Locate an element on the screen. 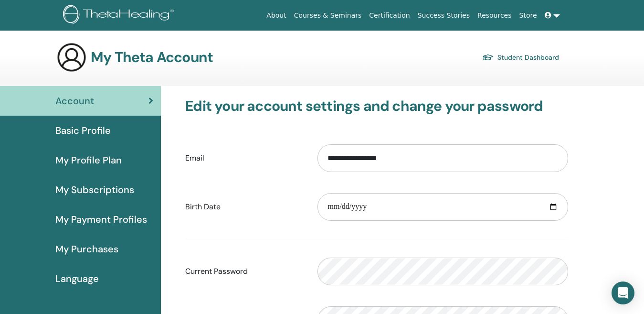 The image size is (644, 314). label: Birth Date is located at coordinates (244, 207).